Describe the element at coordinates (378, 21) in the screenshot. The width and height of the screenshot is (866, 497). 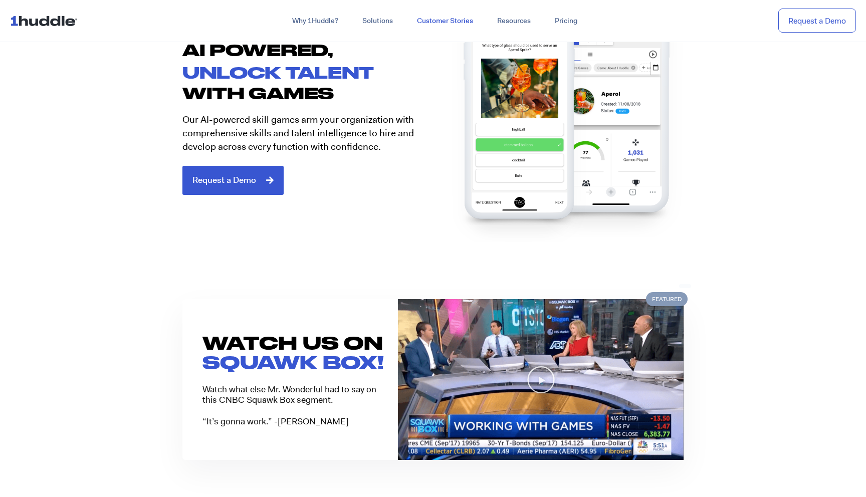
I see `a: Solutions` at that location.